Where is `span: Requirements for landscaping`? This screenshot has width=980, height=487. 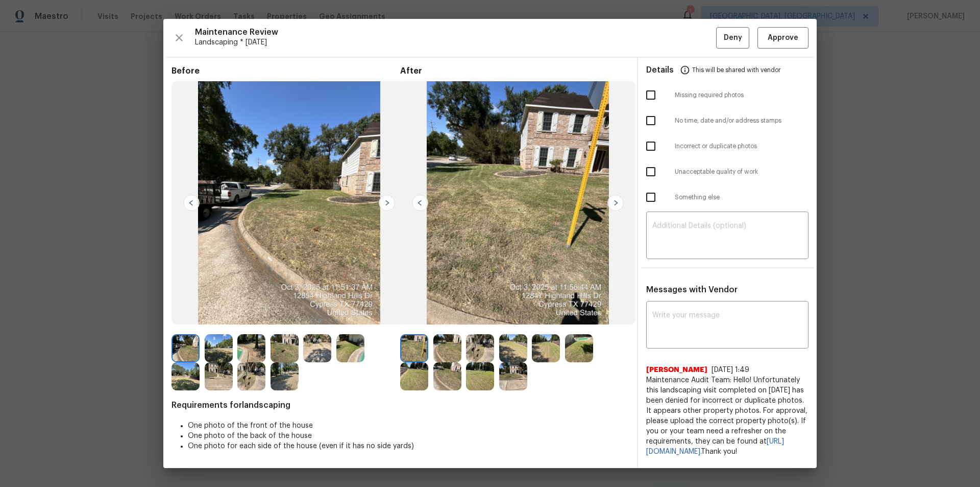 span: Requirements for landscaping is located at coordinates (400, 405).